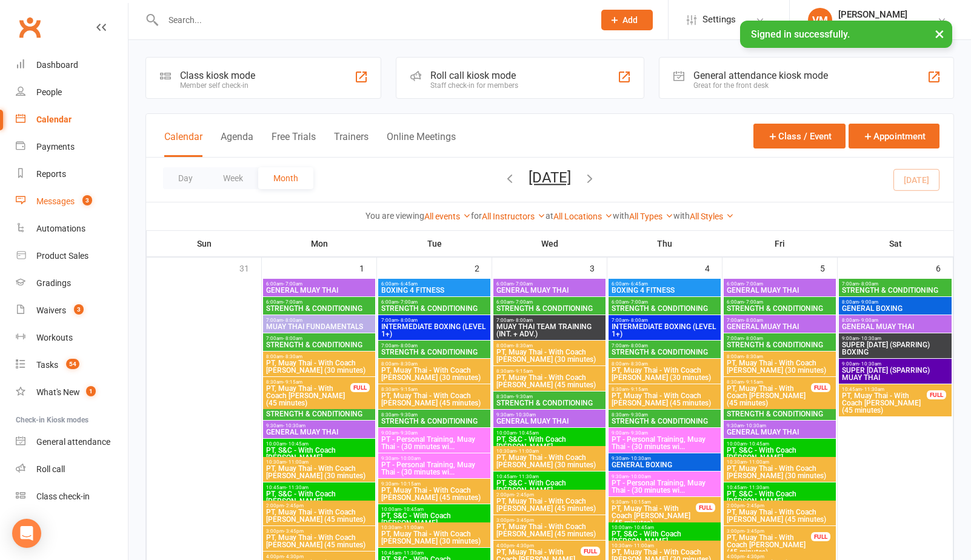  Describe the element at coordinates (550, 476) in the screenshot. I see `span: 10:45am` at that location.